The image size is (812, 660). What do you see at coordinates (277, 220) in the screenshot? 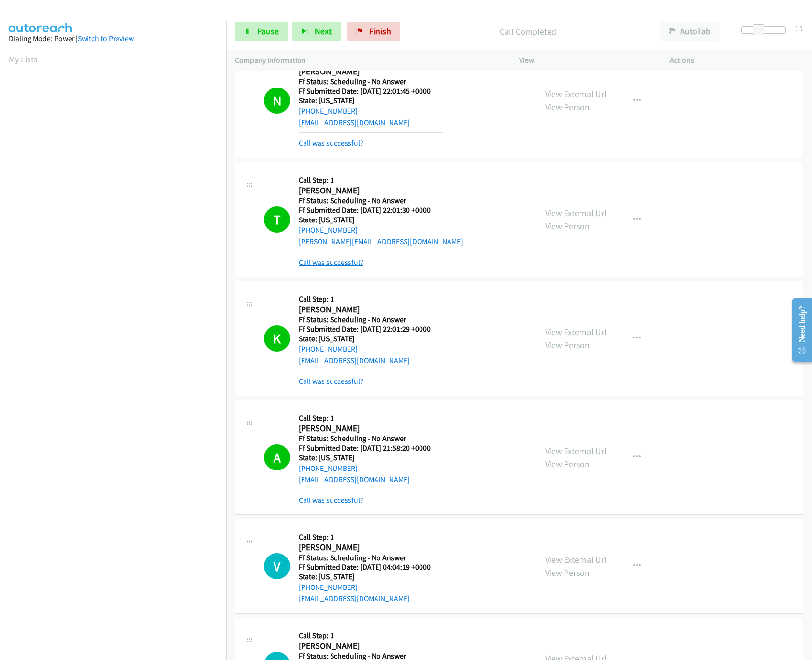
I see `h1: T` at bounding box center [277, 220].